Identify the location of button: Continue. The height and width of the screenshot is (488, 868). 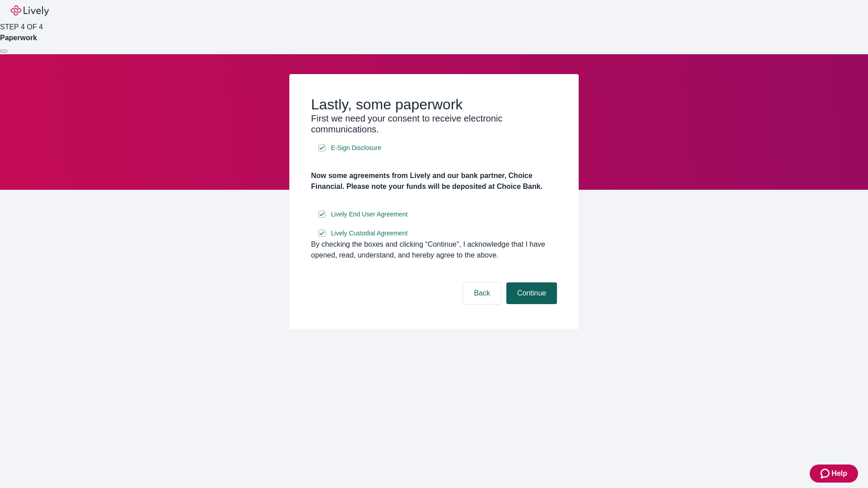
(532, 293).